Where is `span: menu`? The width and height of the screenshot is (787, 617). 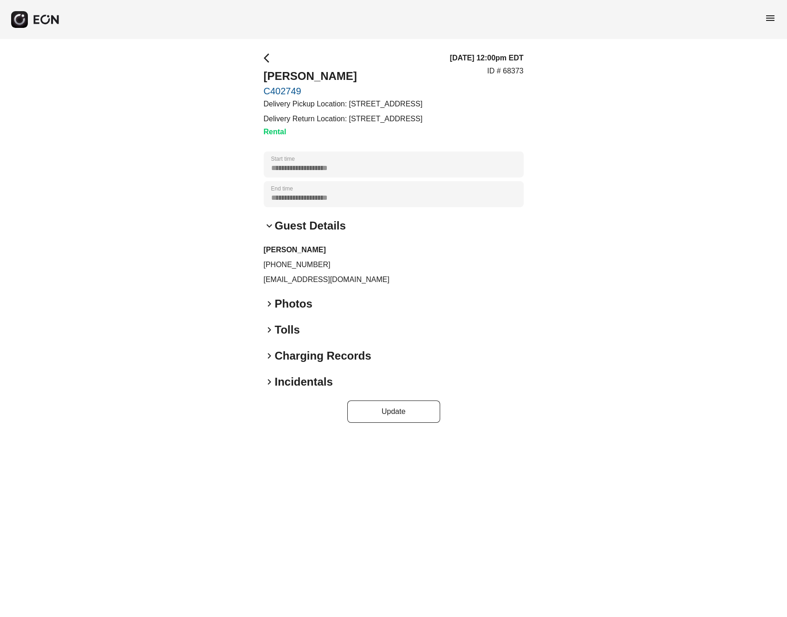
span: menu is located at coordinates (770, 18).